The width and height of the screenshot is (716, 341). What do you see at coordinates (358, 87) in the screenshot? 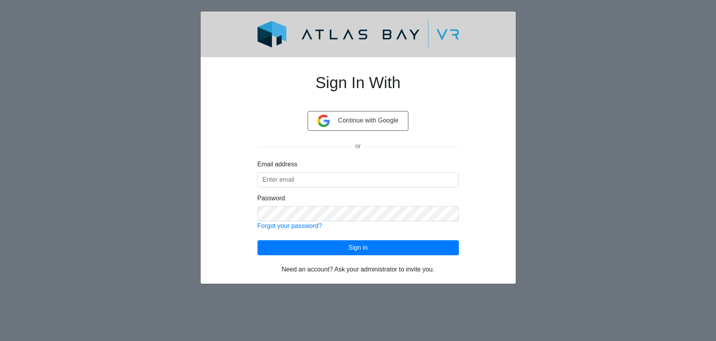
I see `h1: Sign In With` at bounding box center [358, 87].